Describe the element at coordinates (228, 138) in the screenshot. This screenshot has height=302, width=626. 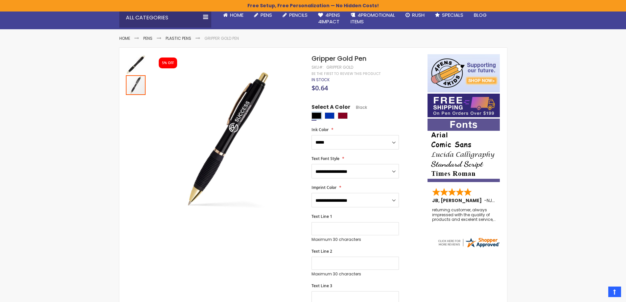
I see `img: black-4pg-5208-gripper-gold-pen_1.jpg` at that location.